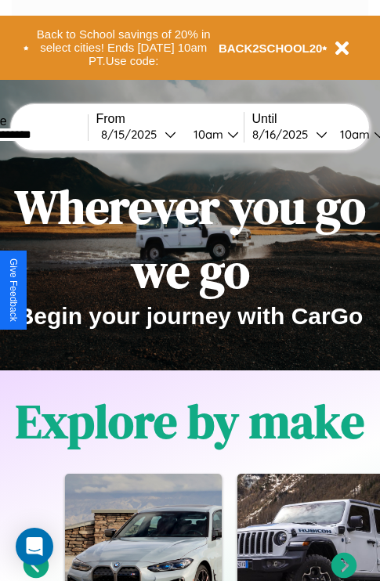  I want to click on div: 8 / 15 / 2025, so click(132, 134).